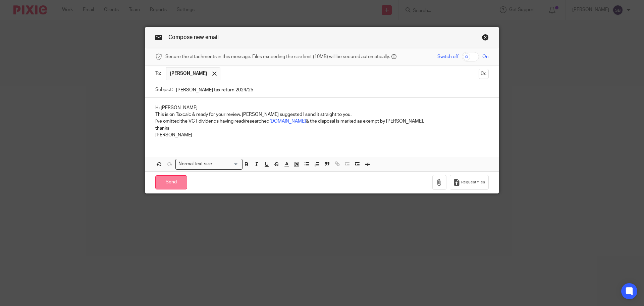 The image size is (644, 306). I want to click on p: thanks, so click(322, 128).